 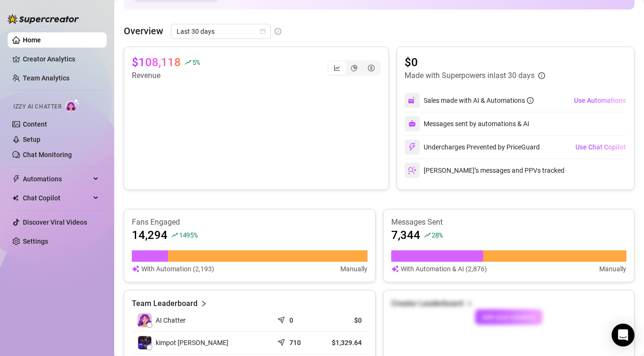 I want to click on span: thunderbolt, so click(x=16, y=179).